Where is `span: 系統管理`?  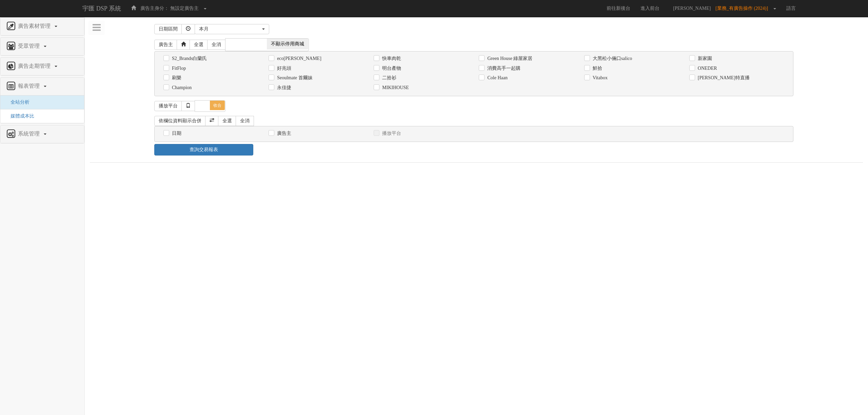
span: 系統管理 is located at coordinates (30, 133).